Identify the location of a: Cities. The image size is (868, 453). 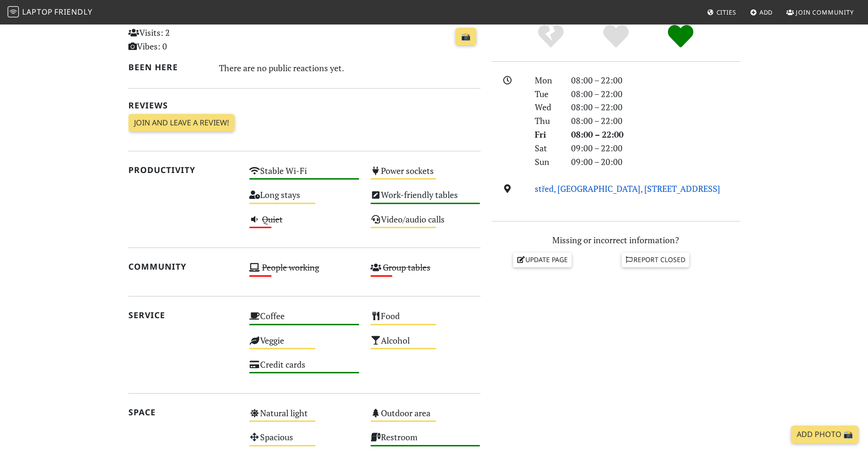
(721, 12).